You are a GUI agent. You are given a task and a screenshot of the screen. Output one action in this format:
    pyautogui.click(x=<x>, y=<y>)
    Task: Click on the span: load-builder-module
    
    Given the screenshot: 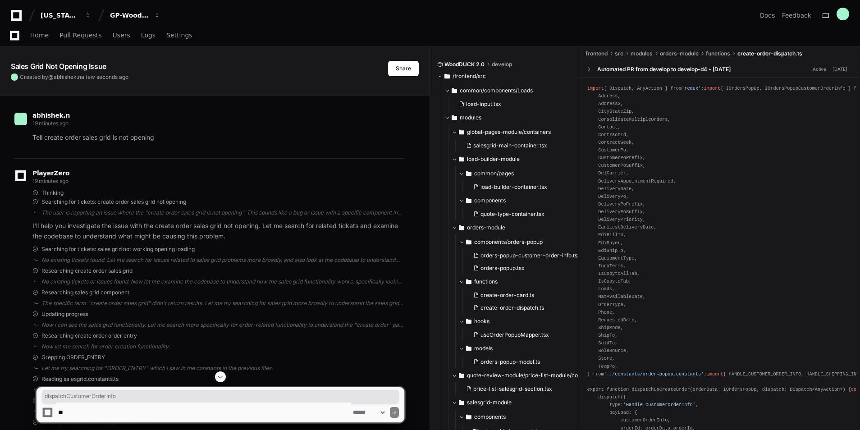 What is the action you would take?
    pyautogui.click(x=493, y=159)
    